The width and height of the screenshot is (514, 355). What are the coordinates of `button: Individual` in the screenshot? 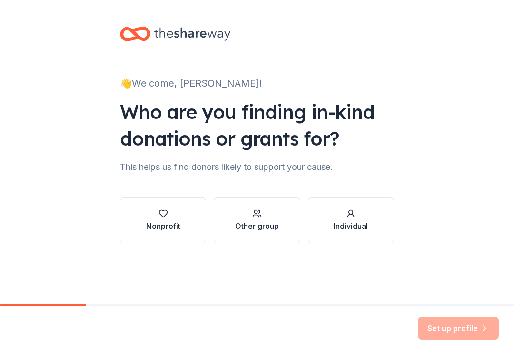 It's located at (351, 220).